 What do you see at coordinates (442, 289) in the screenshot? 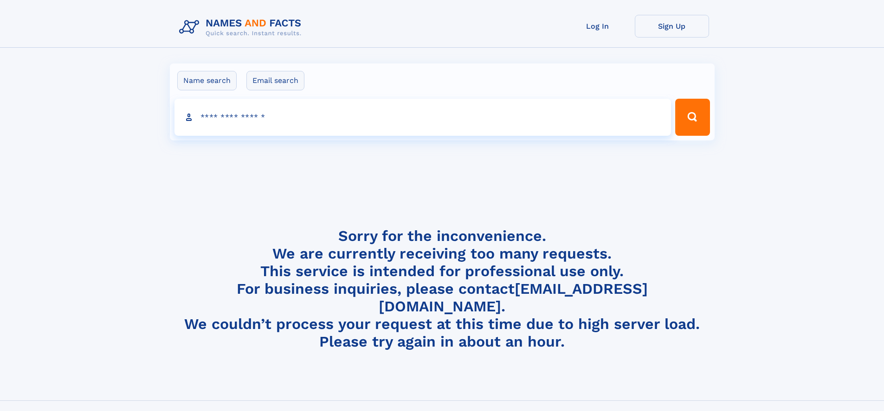
I see `h4: Sorry for the inconvenience. We are currently receiving too many requests. This service is intend...` at bounding box center [442, 289].